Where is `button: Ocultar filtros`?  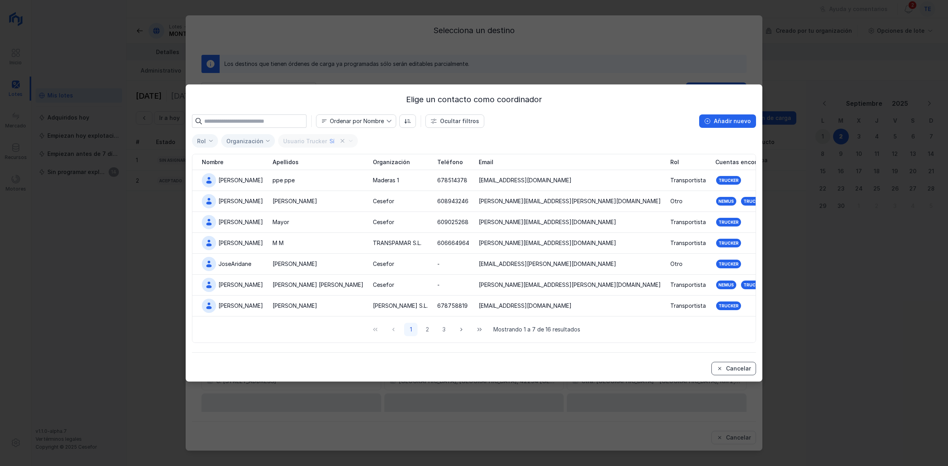
button: Ocultar filtros is located at coordinates (454, 121).